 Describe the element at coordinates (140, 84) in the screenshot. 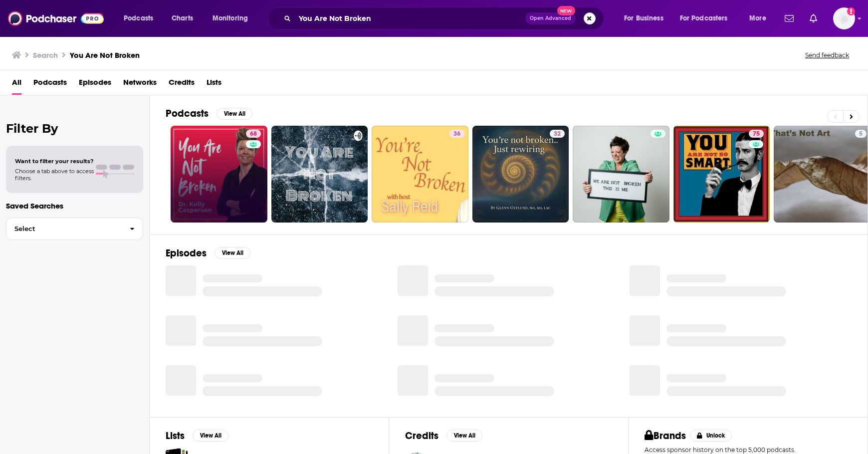

I see `span: Networks` at that location.